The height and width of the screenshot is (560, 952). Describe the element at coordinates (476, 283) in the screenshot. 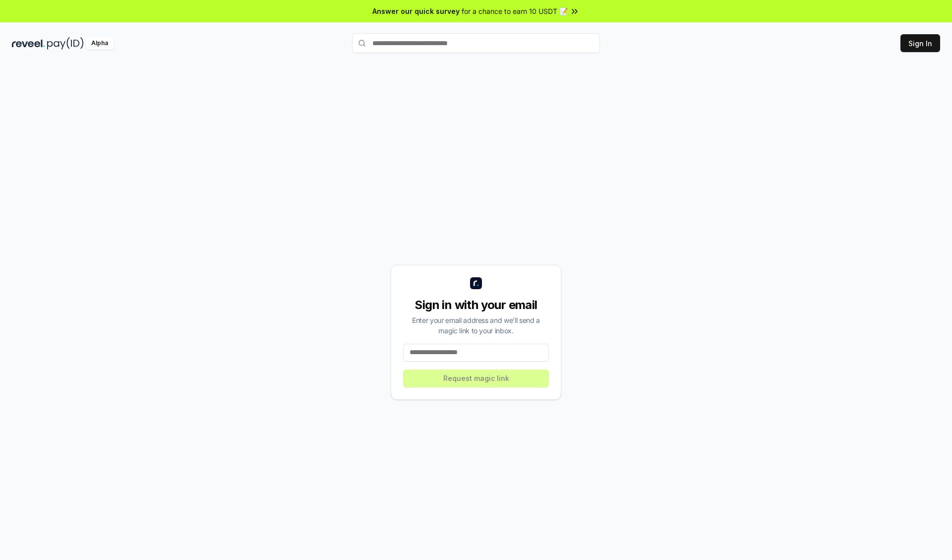

I see `img: logo_small` at that location.